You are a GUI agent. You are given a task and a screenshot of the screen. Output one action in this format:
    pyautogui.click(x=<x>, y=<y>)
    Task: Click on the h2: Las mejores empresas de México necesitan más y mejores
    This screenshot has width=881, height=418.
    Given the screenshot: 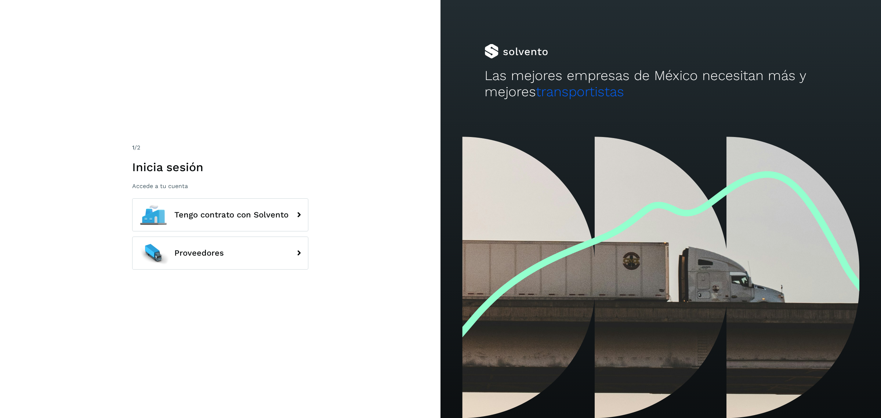 What is the action you would take?
    pyautogui.click(x=661, y=84)
    